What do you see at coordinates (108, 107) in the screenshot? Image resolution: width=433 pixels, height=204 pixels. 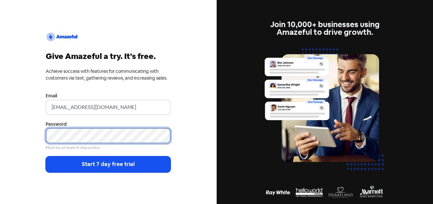 I see `input: Enter your email address...` at bounding box center [108, 107].